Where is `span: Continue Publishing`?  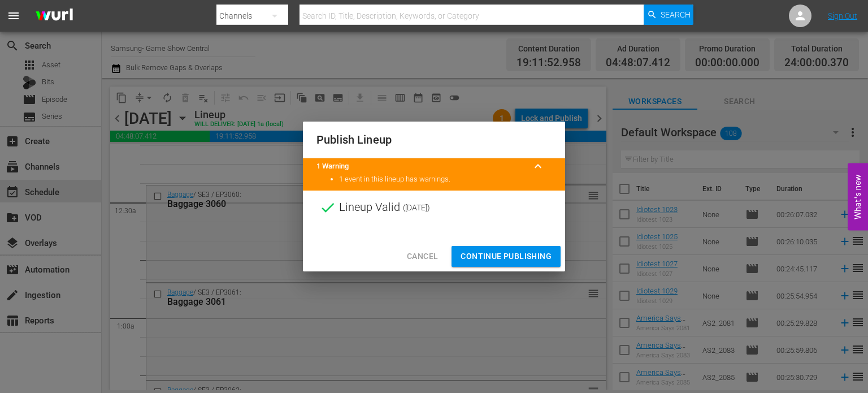 span: Continue Publishing is located at coordinates (506, 256).